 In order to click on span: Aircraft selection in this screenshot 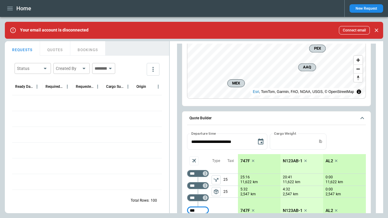, I will do `click(194, 161)`.